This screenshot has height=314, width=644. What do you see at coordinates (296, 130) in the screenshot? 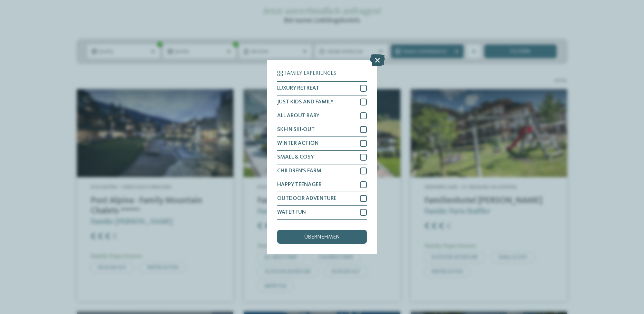
I see `span: SKI-IN SKI-OUT` at bounding box center [296, 130].